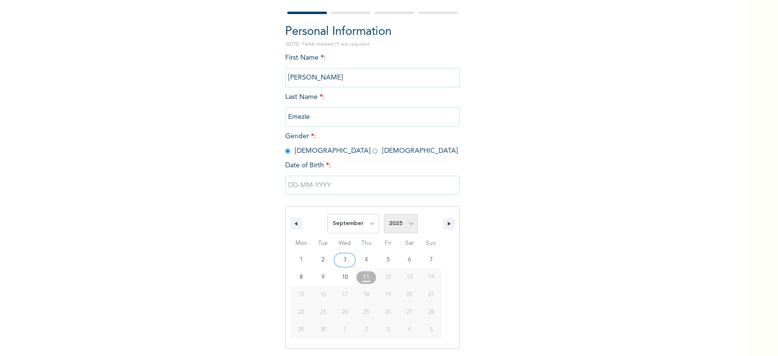 The height and width of the screenshot is (356, 778). I want to click on span: 4, so click(366, 260).